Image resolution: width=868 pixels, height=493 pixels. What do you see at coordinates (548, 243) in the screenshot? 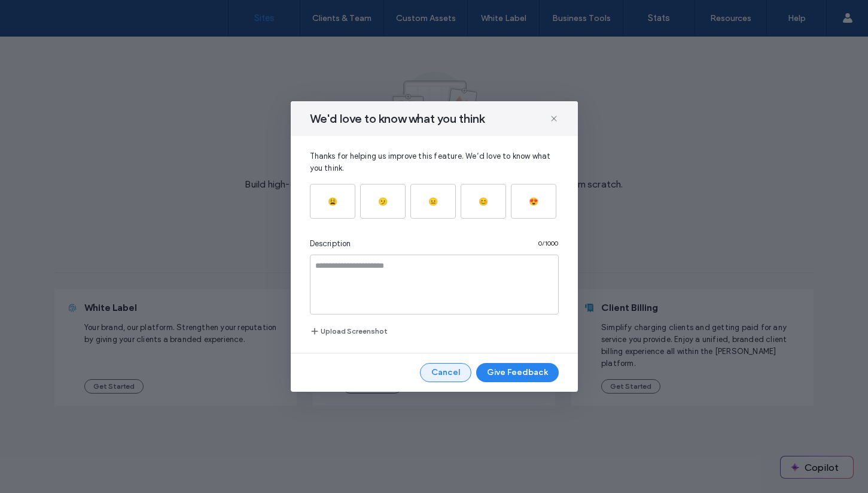
I see `span: 0 / 1000` at bounding box center [548, 243].